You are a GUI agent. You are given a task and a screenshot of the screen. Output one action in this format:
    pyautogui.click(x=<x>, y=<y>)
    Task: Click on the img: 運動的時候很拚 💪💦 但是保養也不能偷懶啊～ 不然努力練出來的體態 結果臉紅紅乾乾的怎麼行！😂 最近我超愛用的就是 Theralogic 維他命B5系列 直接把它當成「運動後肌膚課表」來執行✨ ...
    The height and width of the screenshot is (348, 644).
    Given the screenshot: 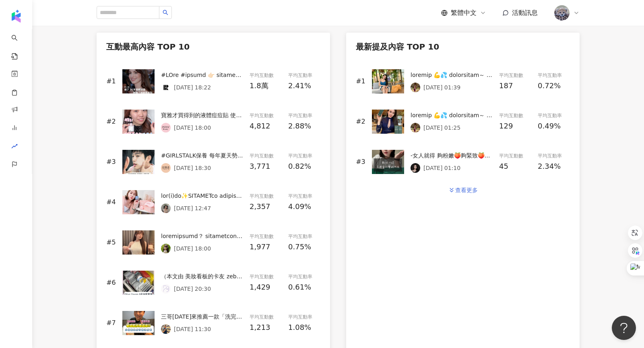 What is the action you would take?
    pyautogui.click(x=388, y=82)
    